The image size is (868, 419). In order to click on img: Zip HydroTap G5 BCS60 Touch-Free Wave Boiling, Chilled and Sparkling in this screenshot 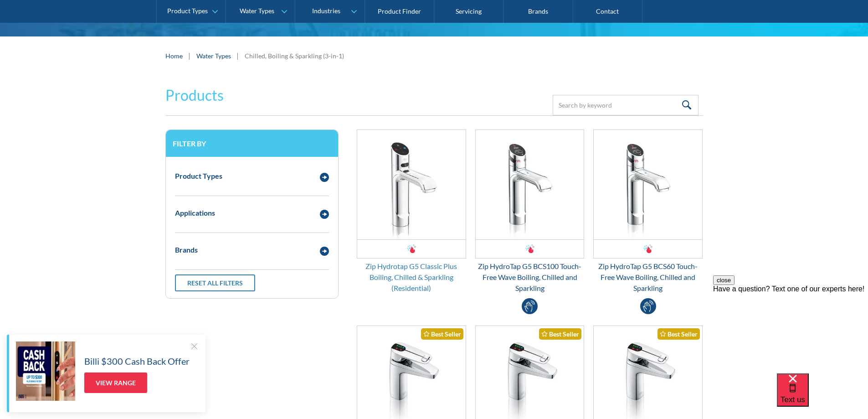, I will do `click(647, 185)`.